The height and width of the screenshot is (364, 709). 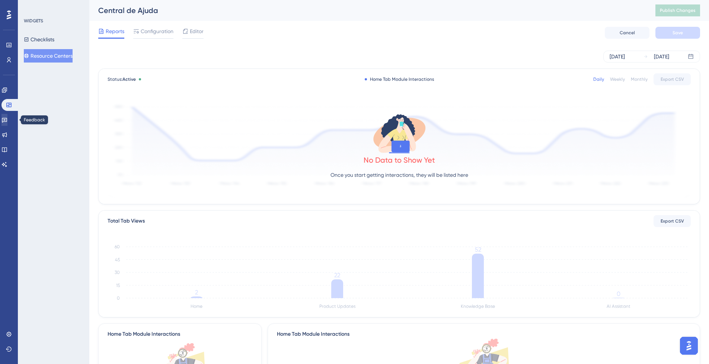 What do you see at coordinates (478, 306) in the screenshot?
I see `tspan: Knowledge Base` at bounding box center [478, 306].